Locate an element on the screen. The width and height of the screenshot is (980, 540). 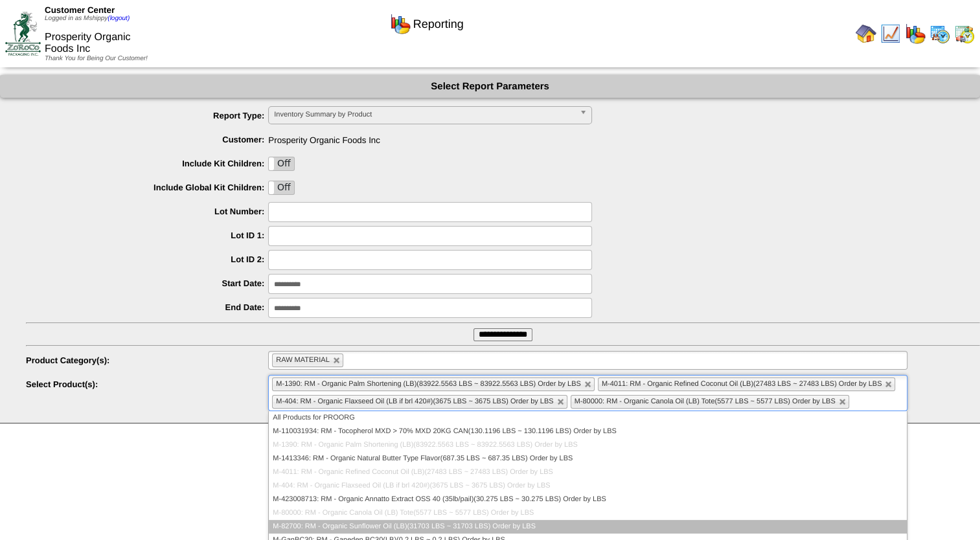
a: (logout) is located at coordinates (119, 18).